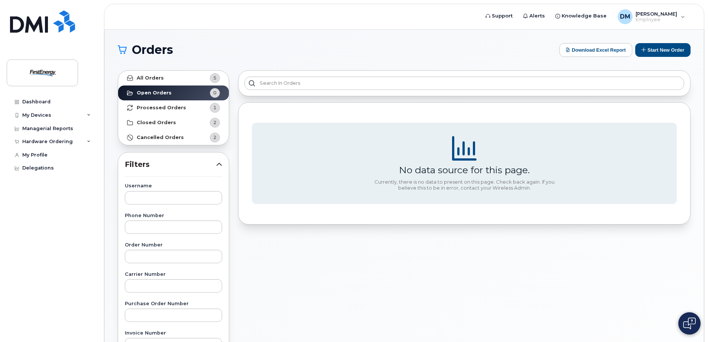  What do you see at coordinates (174, 108) in the screenshot?
I see `a: Processed Orders1` at bounding box center [174, 108].